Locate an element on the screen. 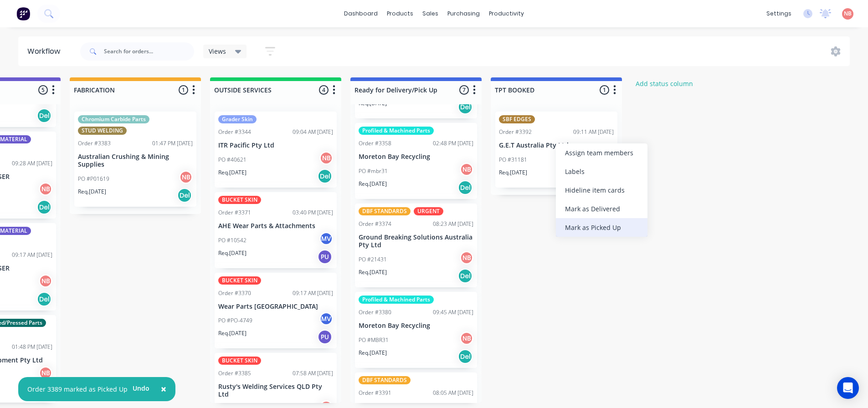  div: Order #3380 is located at coordinates (375, 313).